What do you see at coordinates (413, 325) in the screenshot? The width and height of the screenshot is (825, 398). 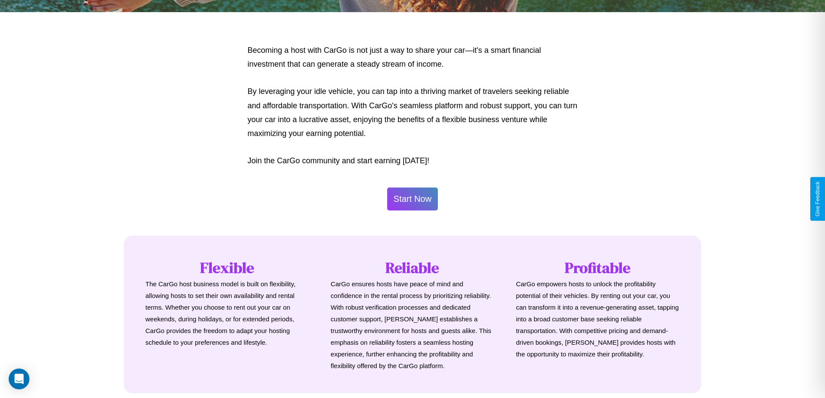 I see `p: CarGo ensures hosts have peace of mind and confidence in the rental process by prioritizing relia...` at bounding box center [413, 325].